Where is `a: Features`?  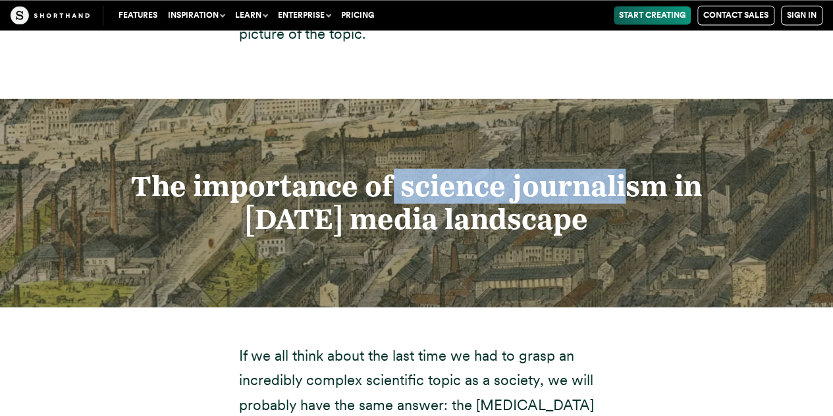
a: Features is located at coordinates (138, 15).